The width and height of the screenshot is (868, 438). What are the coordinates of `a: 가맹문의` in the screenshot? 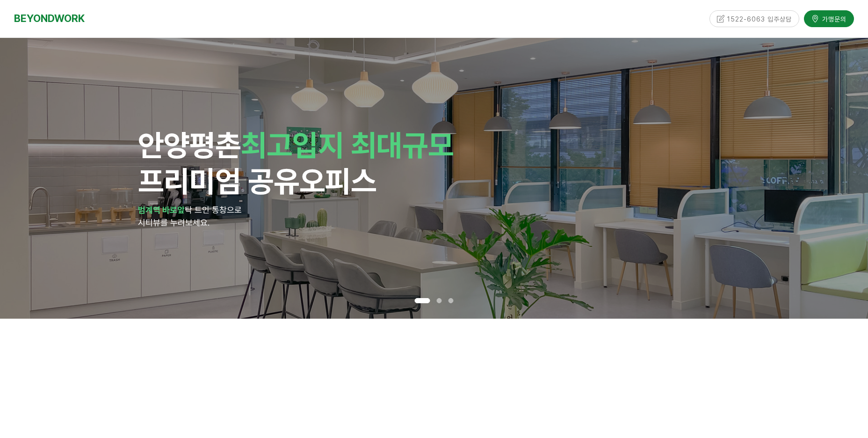 It's located at (828, 17).